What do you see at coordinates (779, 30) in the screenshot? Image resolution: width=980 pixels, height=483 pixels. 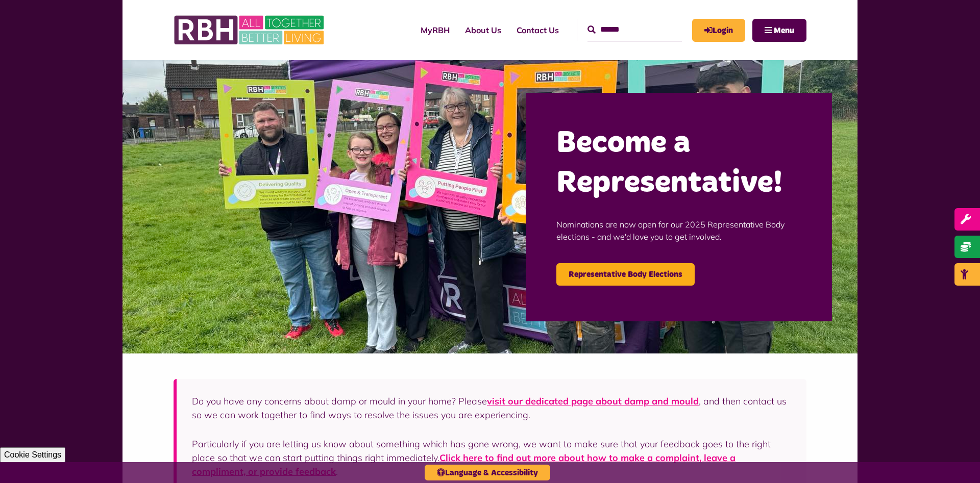 I see `button: Navigation` at bounding box center [779, 30].